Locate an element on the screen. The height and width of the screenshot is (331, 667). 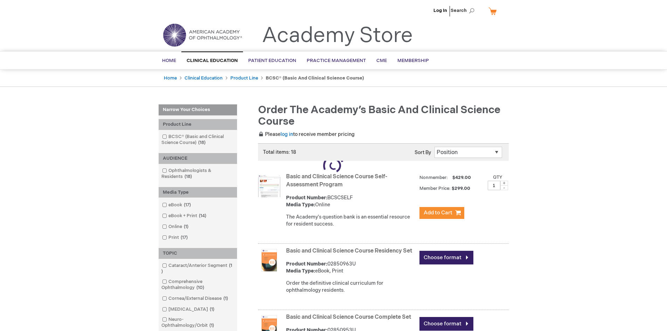
img: Basic and Clinical Science Course Self-Assessment Program is located at coordinates (269, 186).